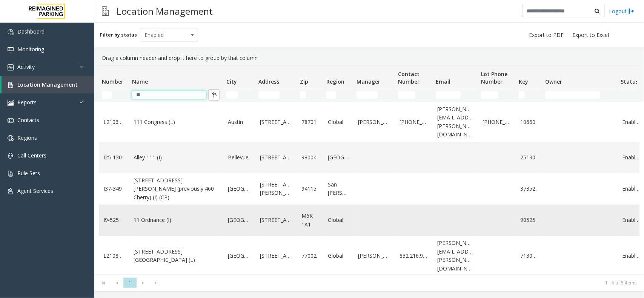  What do you see at coordinates (176, 220) in the screenshot?
I see `a: 11 Ordnance (I)` at bounding box center [176, 220].